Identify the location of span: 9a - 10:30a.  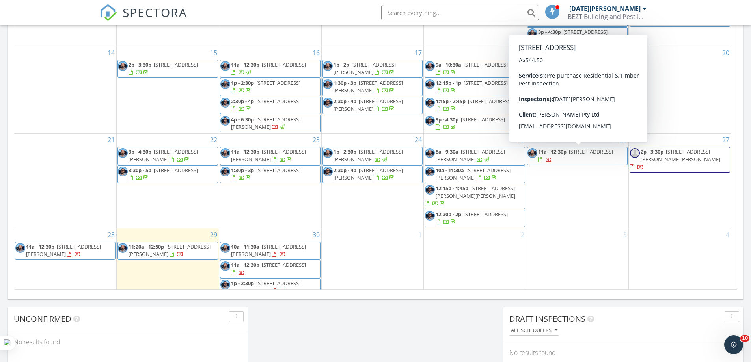
(448, 65).